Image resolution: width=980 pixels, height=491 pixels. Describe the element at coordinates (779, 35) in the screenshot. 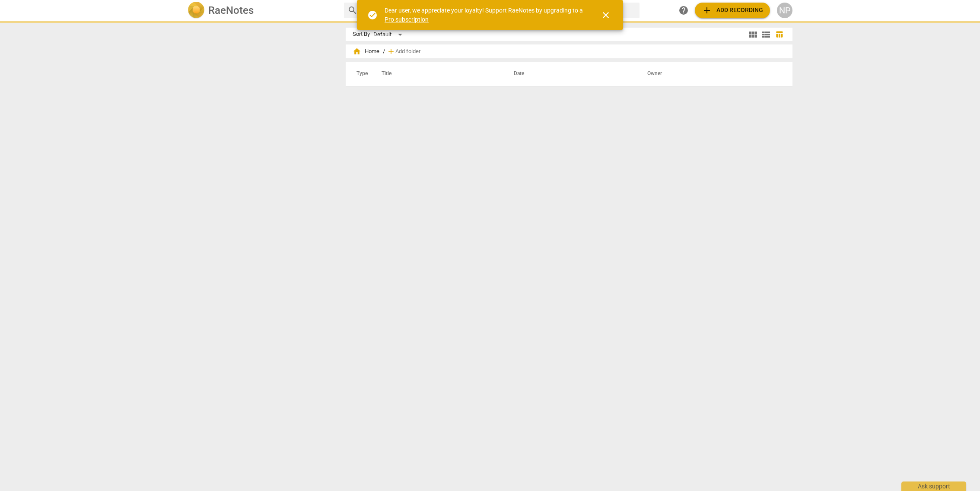

I see `span: table_chart` at that location.